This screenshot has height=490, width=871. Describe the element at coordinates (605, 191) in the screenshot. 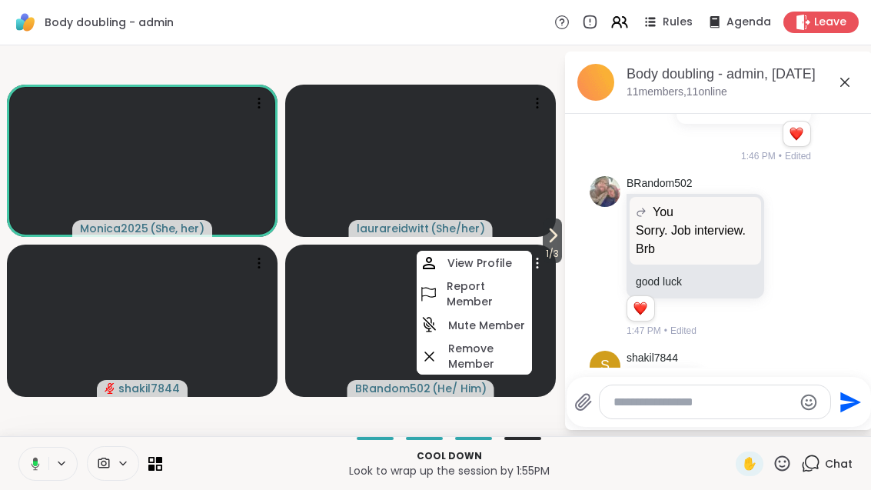

I see `img: https://sharewell-space-live.sfo3.digitaloceanspaces.com/user-generated/127af2b2-1259-4cf0-9fd7-7...` at that location.